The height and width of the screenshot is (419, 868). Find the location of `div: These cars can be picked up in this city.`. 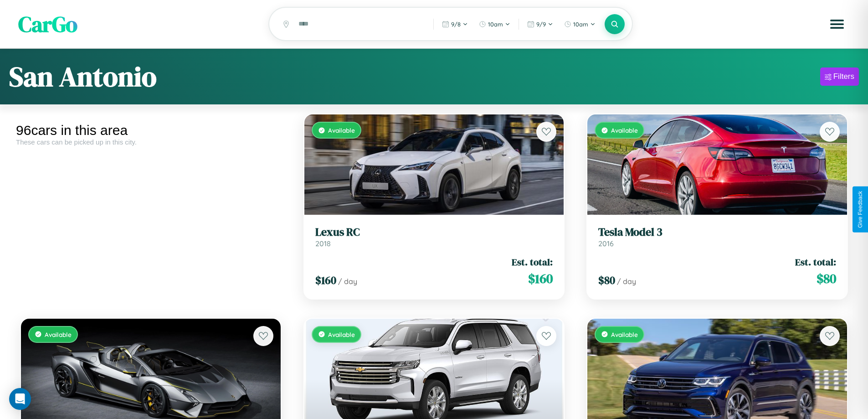

div: These cars can be picked up in this city. is located at coordinates (151, 142).